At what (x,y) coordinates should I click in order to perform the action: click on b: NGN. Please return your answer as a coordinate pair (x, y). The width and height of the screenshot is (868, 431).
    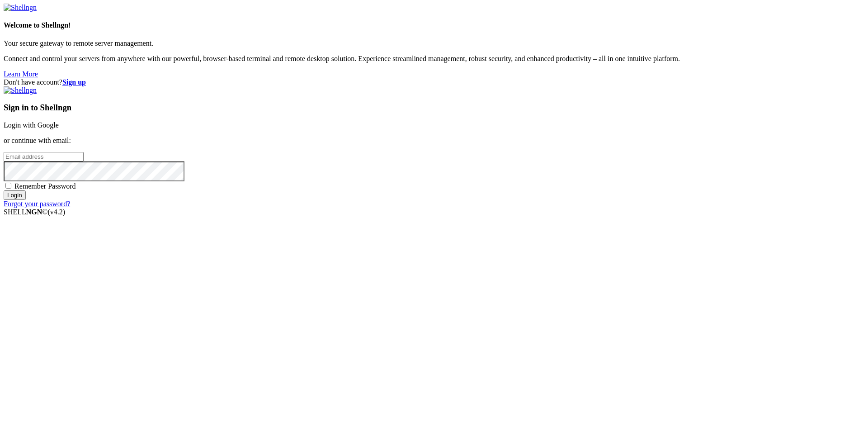
    Looking at the image, I should click on (34, 212).